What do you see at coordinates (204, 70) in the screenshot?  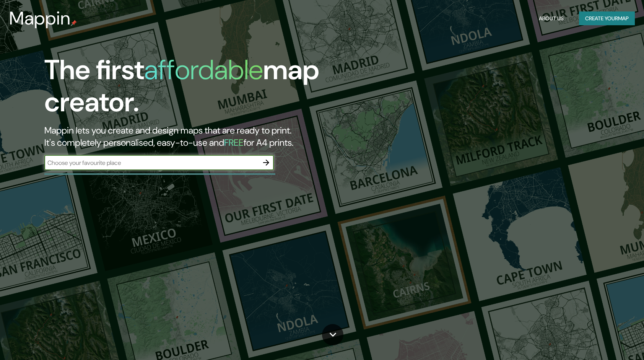 I see `h1: affordable` at bounding box center [204, 70].